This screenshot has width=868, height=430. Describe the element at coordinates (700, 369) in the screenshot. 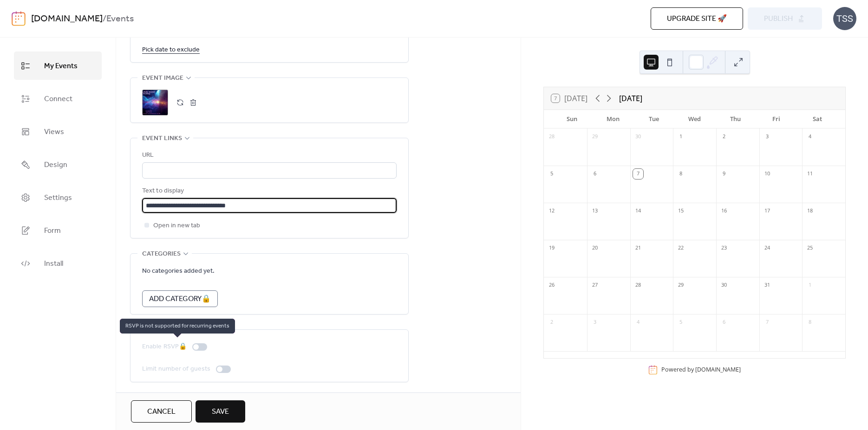

I see `div: Powered by` at that location.